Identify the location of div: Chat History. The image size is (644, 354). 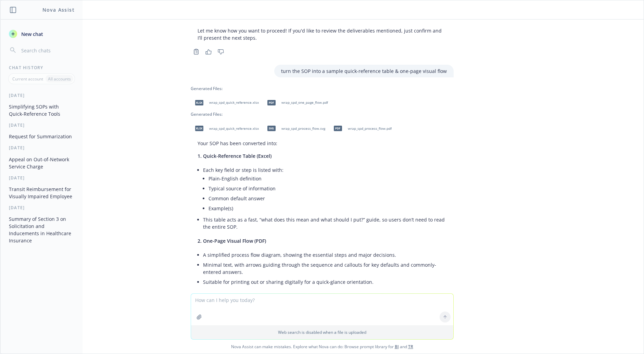
(41, 67).